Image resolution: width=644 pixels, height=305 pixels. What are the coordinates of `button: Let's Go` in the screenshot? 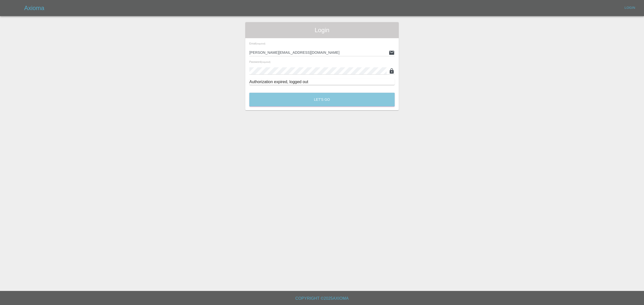 It's located at (322, 99).